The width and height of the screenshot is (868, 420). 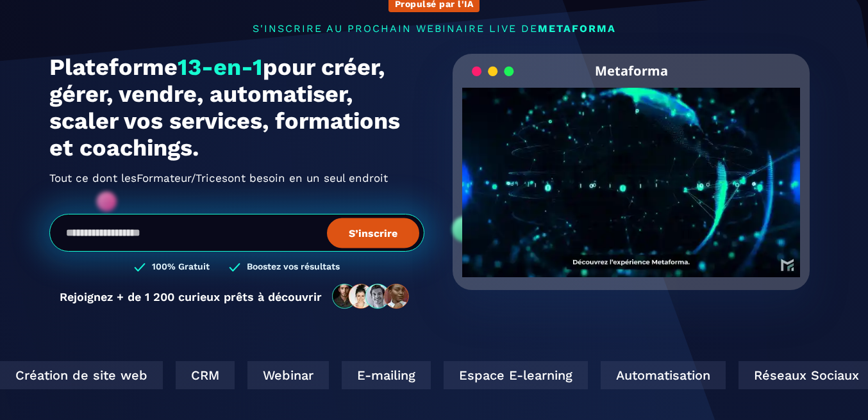 What do you see at coordinates (182, 178) in the screenshot?
I see `span: Formateur/Trices` at bounding box center [182, 178].